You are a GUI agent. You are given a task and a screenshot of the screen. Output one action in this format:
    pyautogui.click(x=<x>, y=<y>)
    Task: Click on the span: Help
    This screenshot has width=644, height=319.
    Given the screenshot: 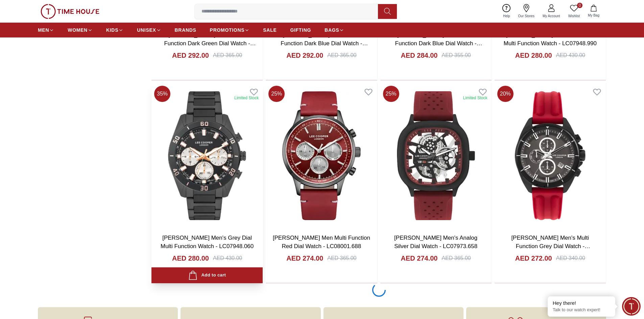 What is the action you would take?
    pyautogui.click(x=506, y=16)
    